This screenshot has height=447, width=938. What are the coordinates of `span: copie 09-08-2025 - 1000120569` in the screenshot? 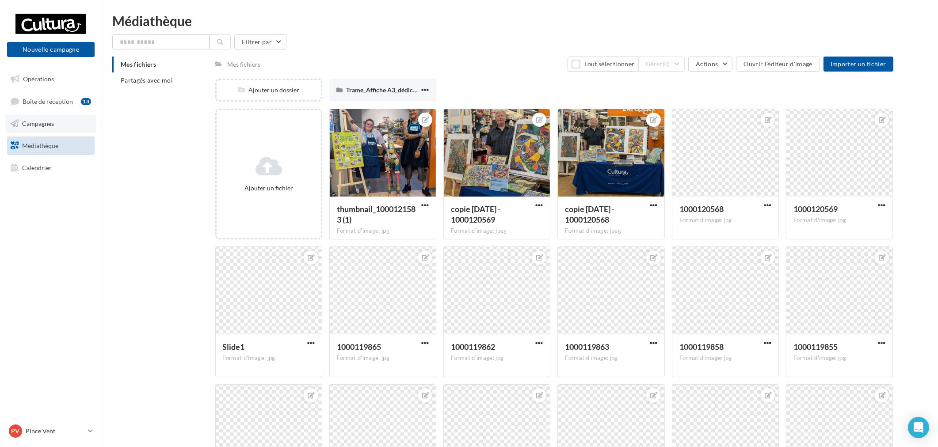 It's located at (476, 214).